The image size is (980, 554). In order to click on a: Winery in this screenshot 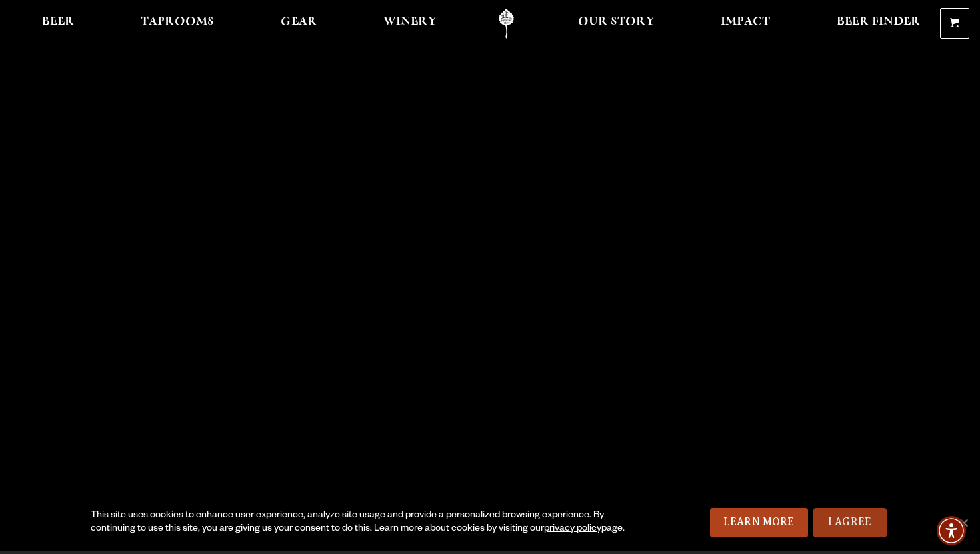, I will do `click(410, 23)`.